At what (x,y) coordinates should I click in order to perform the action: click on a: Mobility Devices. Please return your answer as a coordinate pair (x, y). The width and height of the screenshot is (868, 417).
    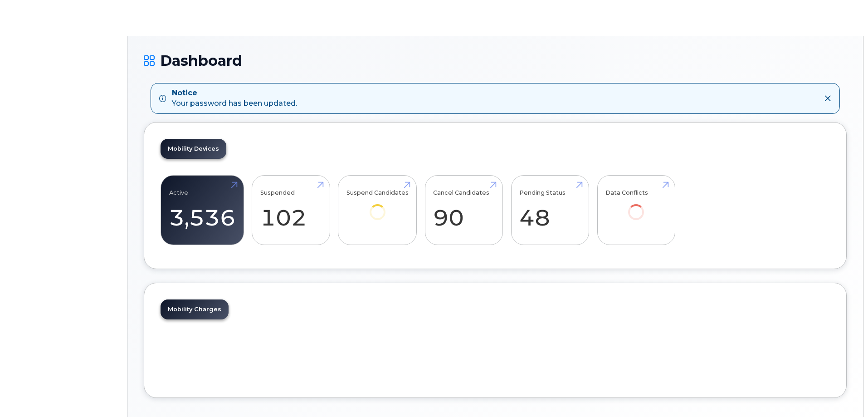
    Looking at the image, I should click on (193, 149).